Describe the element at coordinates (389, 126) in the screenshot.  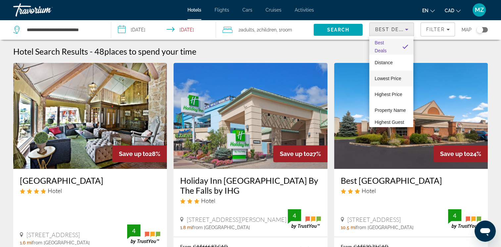
I see `span: Highest Guest Rating` at that location.